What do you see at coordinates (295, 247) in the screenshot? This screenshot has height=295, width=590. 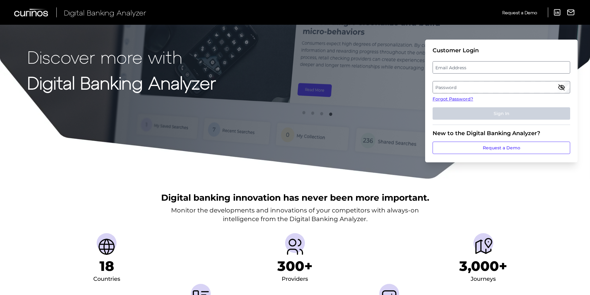 I see `img: Providers` at bounding box center [295, 247].